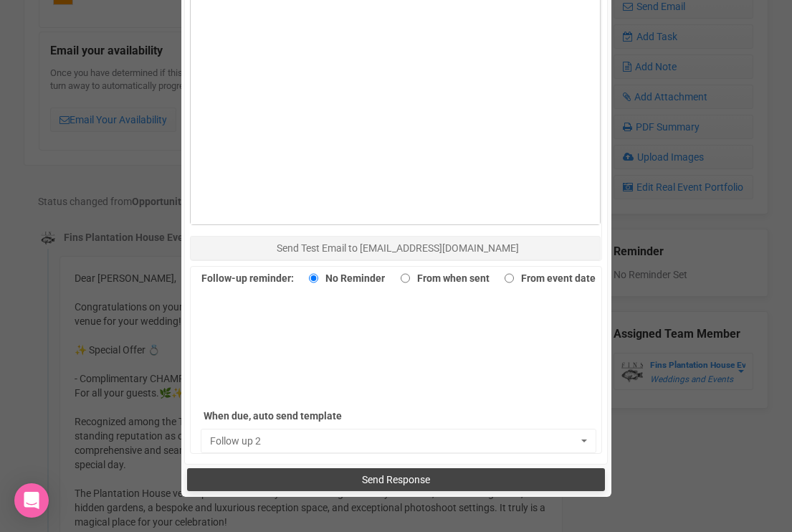 Image resolution: width=792 pixels, height=532 pixels. What do you see at coordinates (394, 440) in the screenshot?
I see `span: Follow up 2` at bounding box center [394, 440].